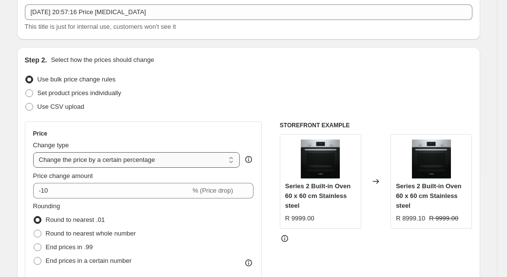  I want to click on span: End prices in .99, so click(69, 247).